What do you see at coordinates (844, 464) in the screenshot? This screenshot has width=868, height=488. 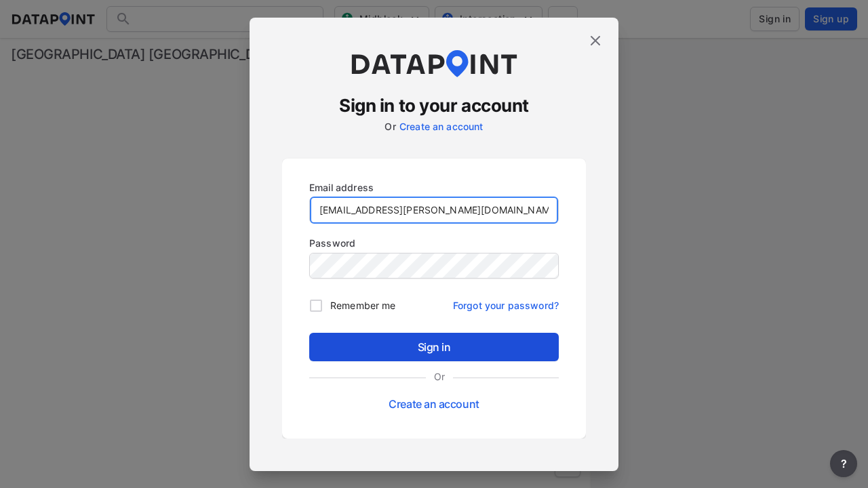 I see `button: more` at bounding box center [844, 464].